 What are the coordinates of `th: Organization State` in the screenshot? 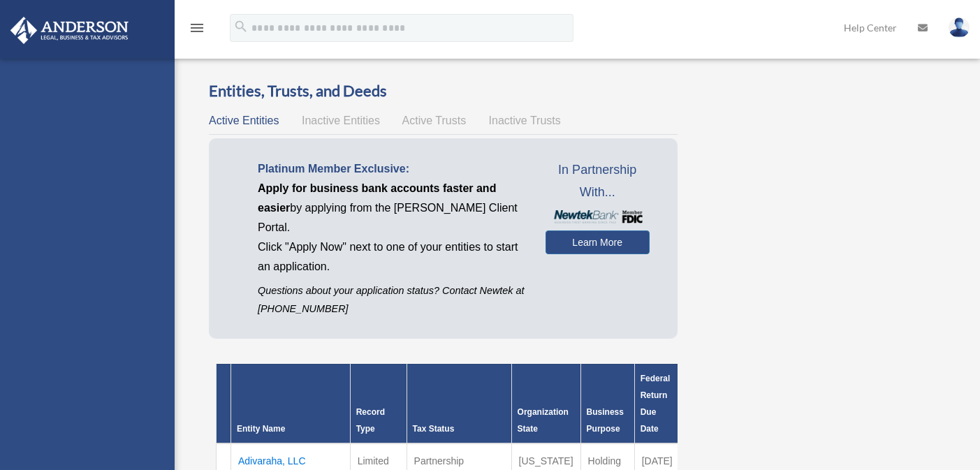 It's located at (545, 404).